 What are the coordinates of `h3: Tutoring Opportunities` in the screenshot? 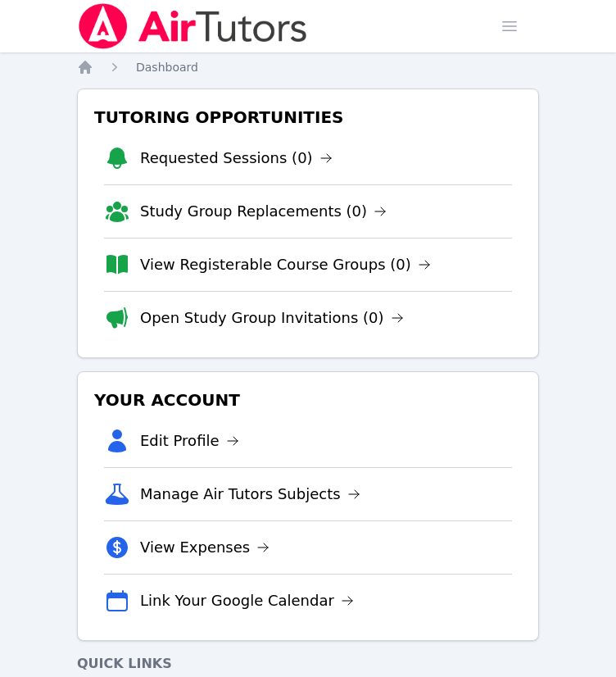 It's located at (308, 118).